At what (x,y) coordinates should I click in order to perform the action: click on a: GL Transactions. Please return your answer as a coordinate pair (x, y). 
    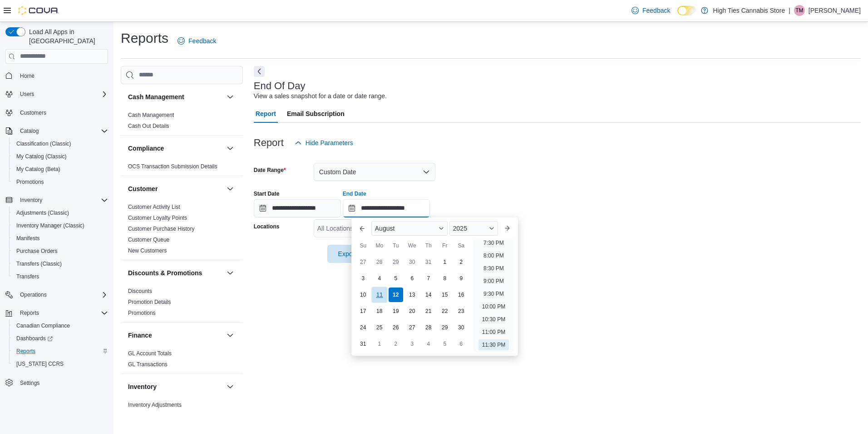
    Looking at the image, I should click on (147, 364).